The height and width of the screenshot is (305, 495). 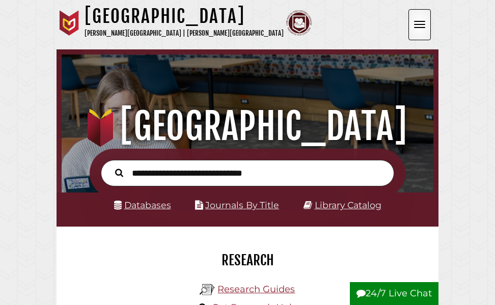 I want to click on img: Calvin University, so click(x=69, y=23).